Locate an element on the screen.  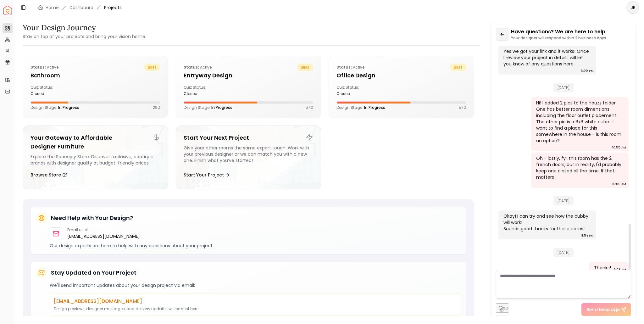
h5: Need Help with Your Design? is located at coordinates (92, 218).